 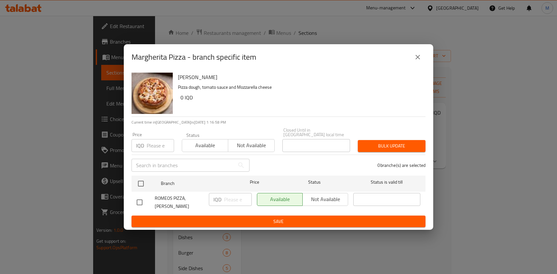 What do you see at coordinates (391, 146) in the screenshot?
I see `button: Bulk update` at bounding box center [391, 146].